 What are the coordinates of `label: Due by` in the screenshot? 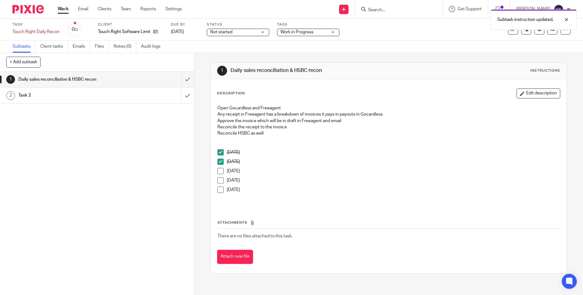 It's located at (185, 25).